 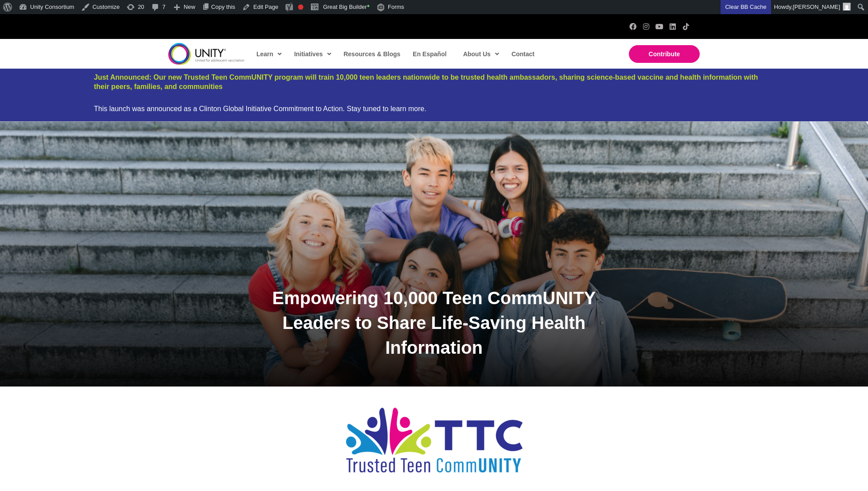 I want to click on a: YouTube, so click(x=660, y=26).